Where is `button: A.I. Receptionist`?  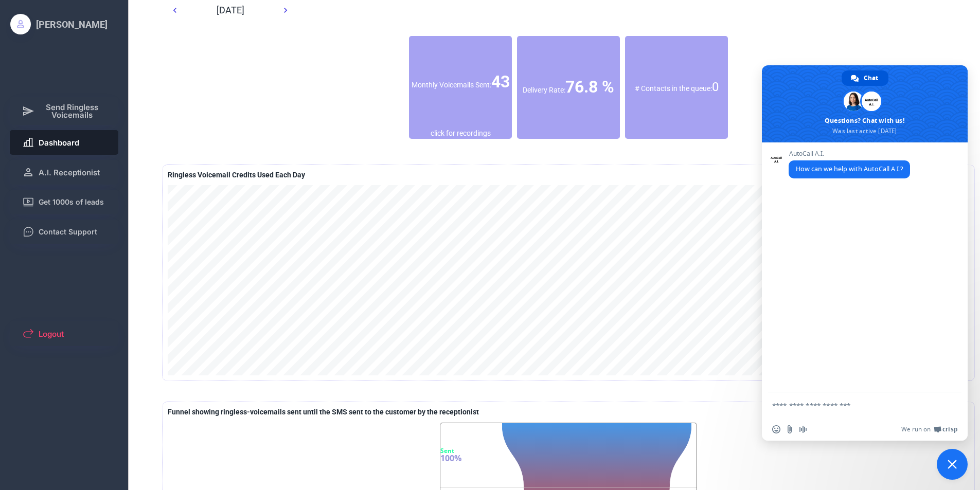 button: A.I. Receptionist is located at coordinates (64, 172).